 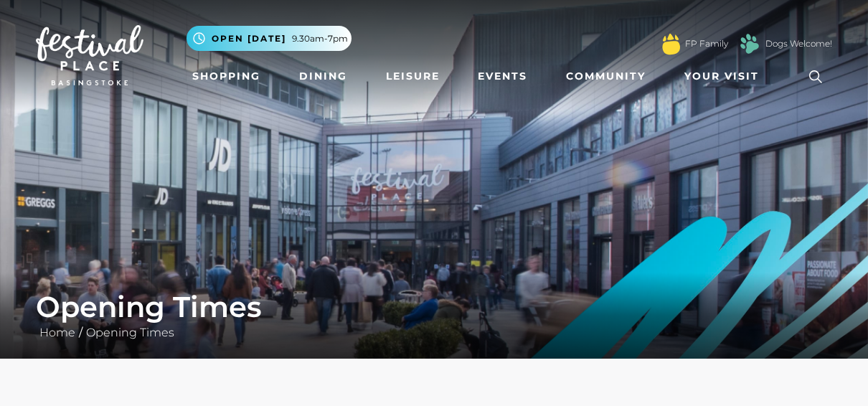 What do you see at coordinates (707, 44) in the screenshot?
I see `a: FP Family` at bounding box center [707, 44].